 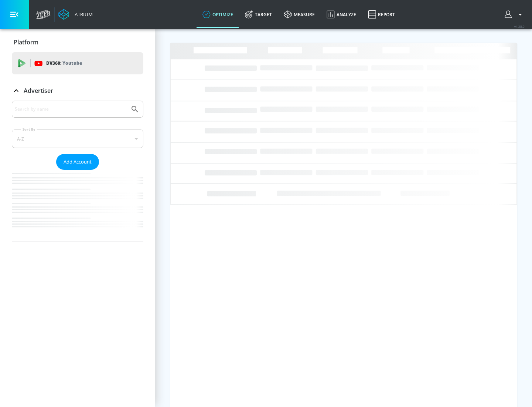 What do you see at coordinates (78, 63) in the screenshot?
I see `div: DV360: Youtube` at bounding box center [78, 63].